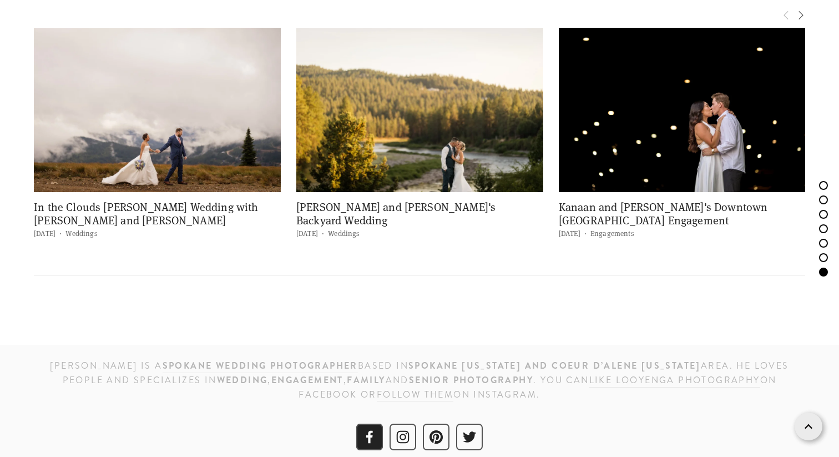  I want to click on a: Facebook, so click(370, 437).